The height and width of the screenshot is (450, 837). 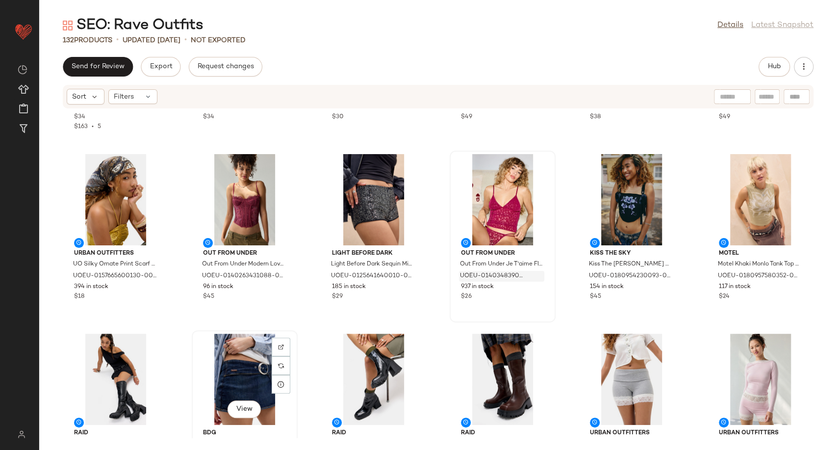 I want to click on span: View, so click(x=244, y=409).